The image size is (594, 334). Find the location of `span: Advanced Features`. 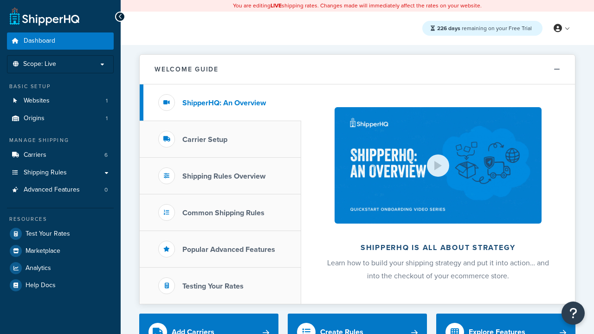

span: Advanced Features is located at coordinates (51, 190).